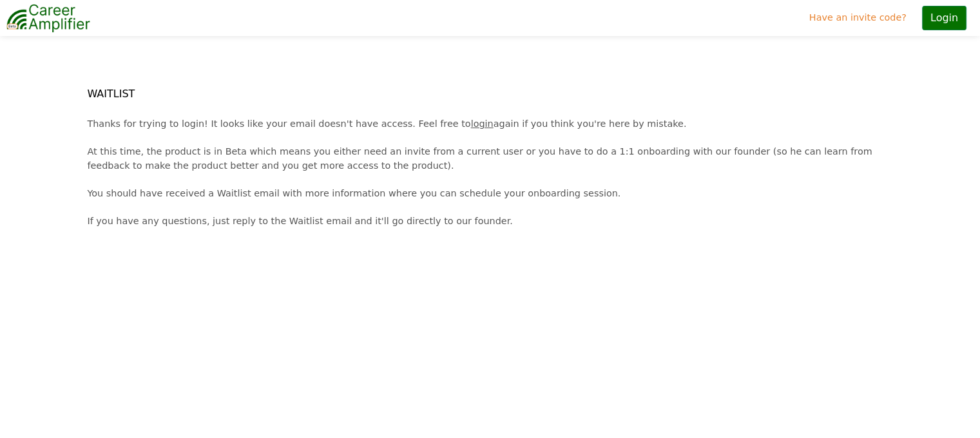 This screenshot has width=980, height=438. Describe the element at coordinates (48, 18) in the screenshot. I see `img: career-amplifier-logo.png` at that location.